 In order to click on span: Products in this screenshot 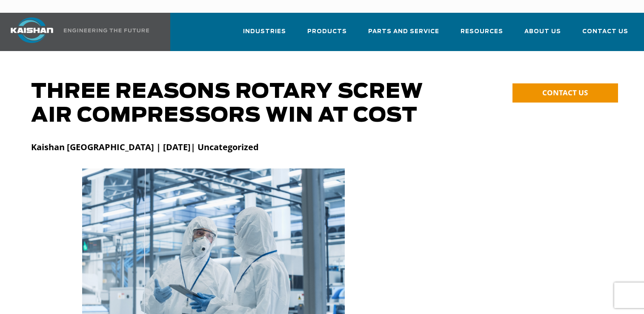, I will do `click(326, 31)`.